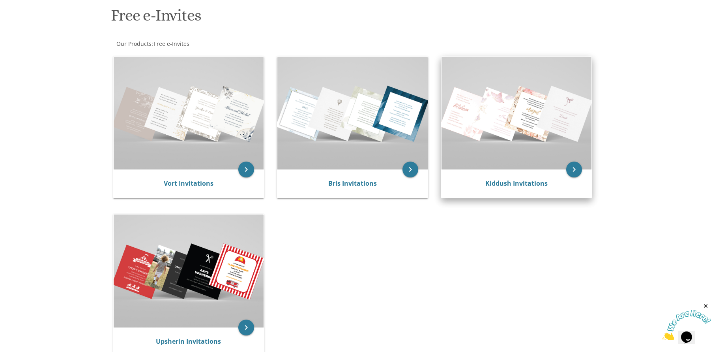  Describe the element at coordinates (517, 113) in the screenshot. I see `img: Kiddush Invitations` at that location.